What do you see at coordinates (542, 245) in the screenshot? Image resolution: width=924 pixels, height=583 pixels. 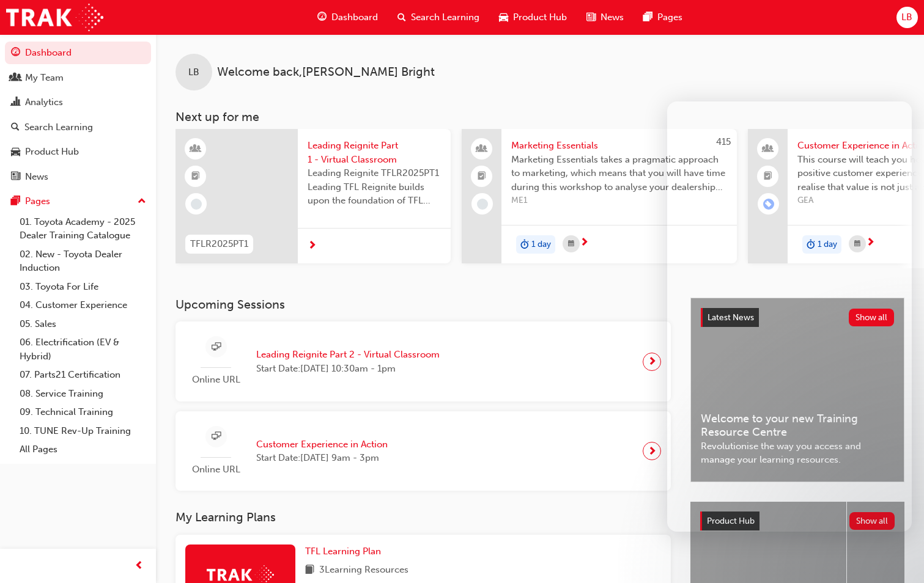 I see `span: 1 day` at bounding box center [542, 245].